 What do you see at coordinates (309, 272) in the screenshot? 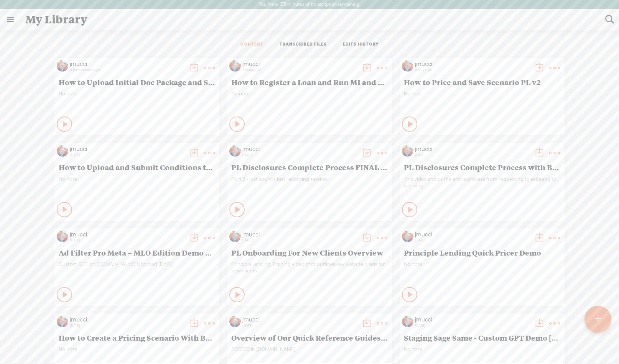
I see `div: Principle Lending Training video that outlines key website areas for new clients.` at bounding box center [309, 272].